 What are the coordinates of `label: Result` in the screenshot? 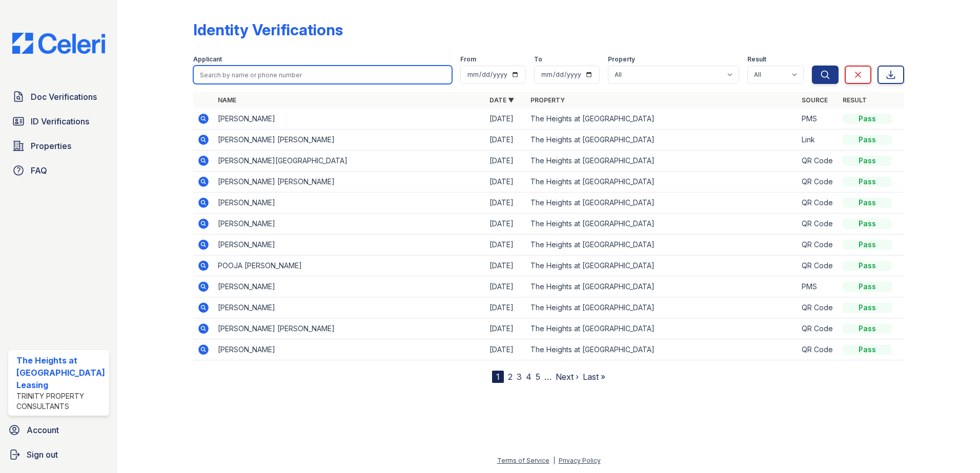 It's located at (756, 59).